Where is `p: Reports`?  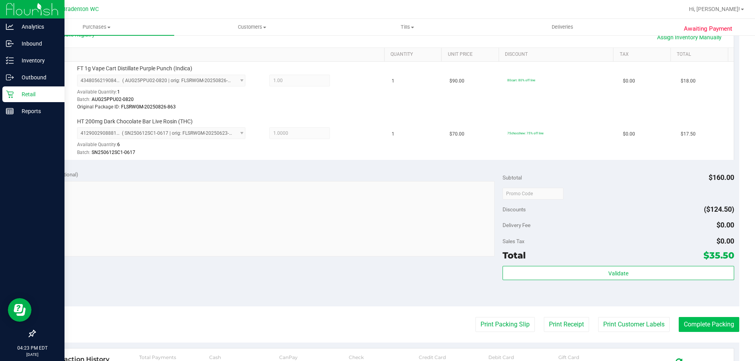 p: Reports is located at coordinates (37, 111).